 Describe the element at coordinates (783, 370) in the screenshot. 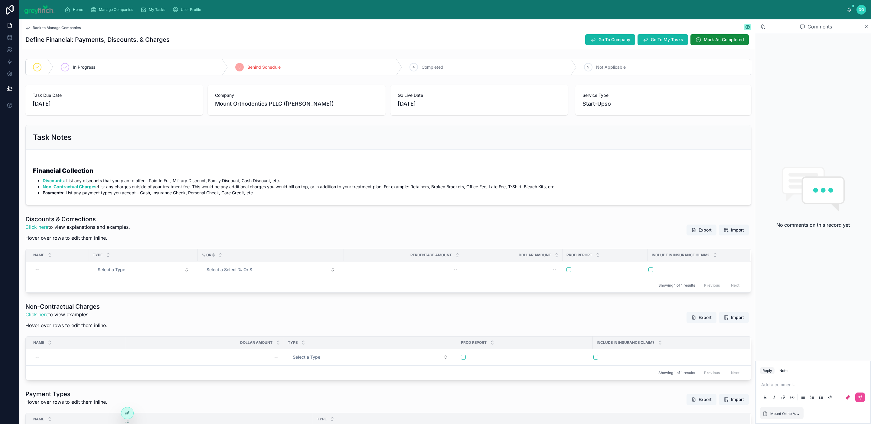

I see `button: Note` at that location.